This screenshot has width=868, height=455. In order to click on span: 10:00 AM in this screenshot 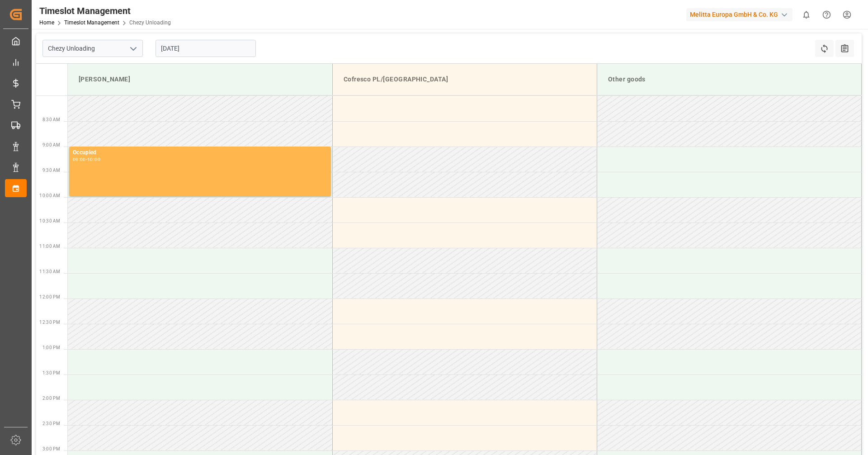, I will do `click(50, 195)`.